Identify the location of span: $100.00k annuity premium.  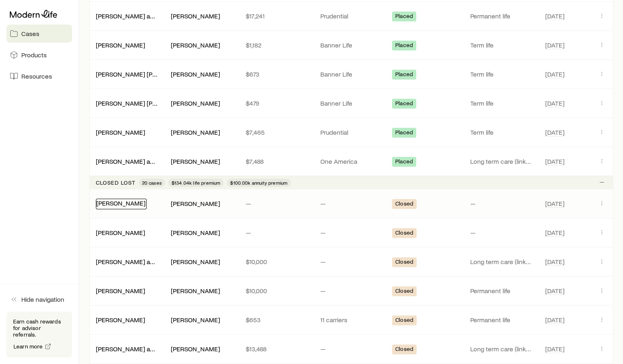
(259, 182).